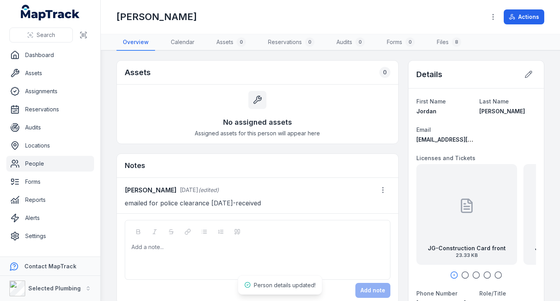 The height and width of the screenshot is (301, 560). What do you see at coordinates (429, 74) in the screenshot?
I see `h2: Details` at bounding box center [429, 74].